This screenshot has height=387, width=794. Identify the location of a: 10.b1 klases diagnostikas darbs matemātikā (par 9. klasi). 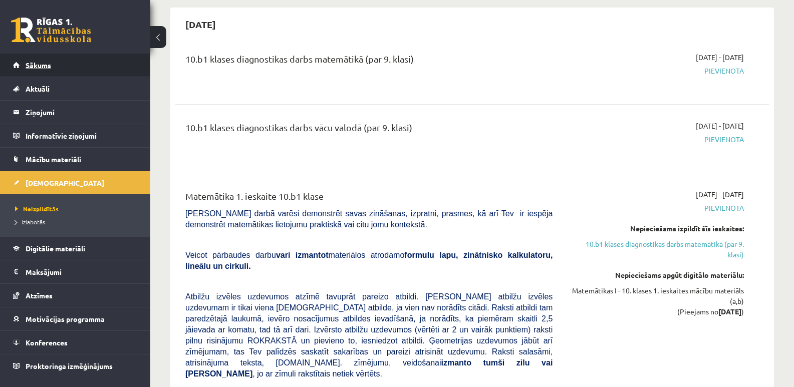
(656, 249).